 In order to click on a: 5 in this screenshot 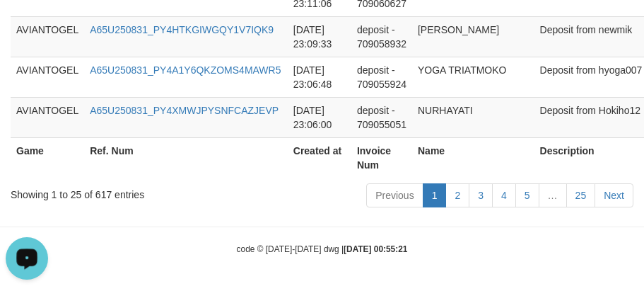, I will do `click(528, 196)`.